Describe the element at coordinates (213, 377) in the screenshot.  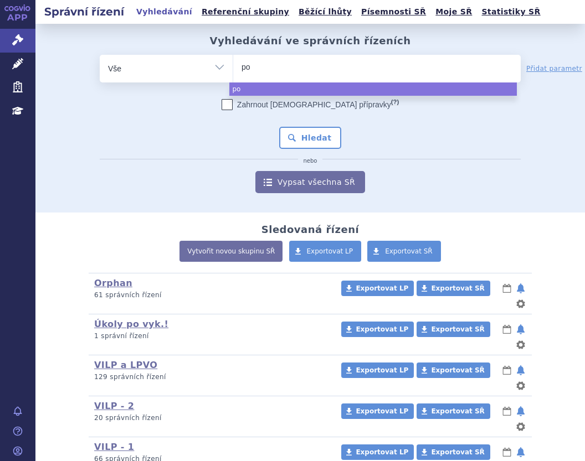
I see `p: 129 správních řízení` at that location.